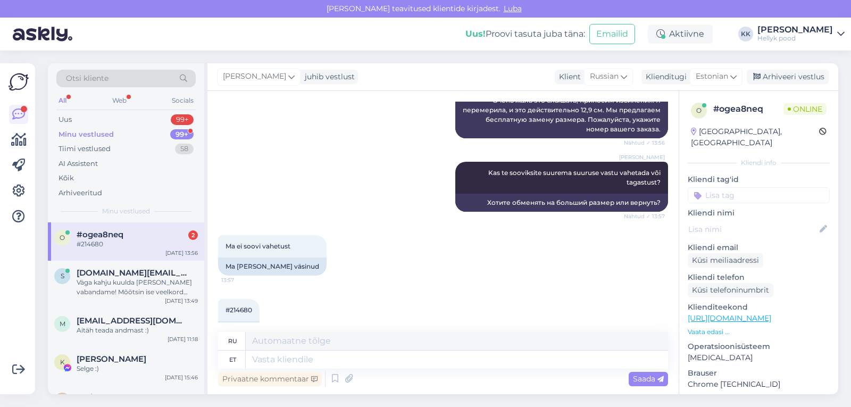 This screenshot has height=407, width=851. I want to click on span: Kas te sooviksite suurema suuruse vastu vahetada või tagastust?, so click(575, 177).